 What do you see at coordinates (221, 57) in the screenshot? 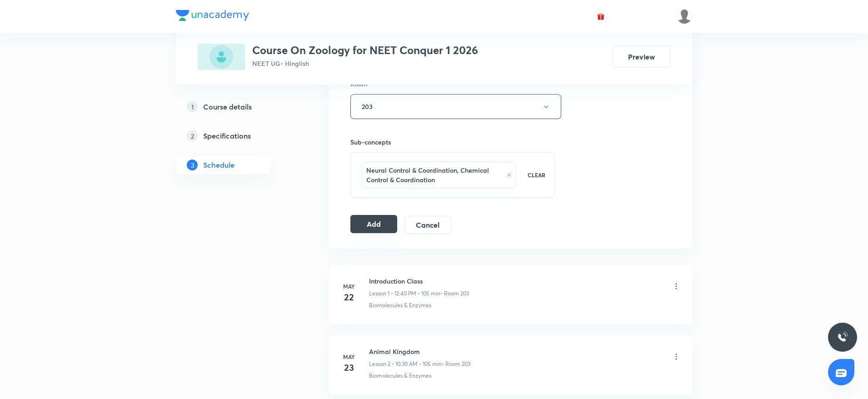
I see `img: 982ACFB1-7C15-4463-8798-202C4B861F2E_plus.png` at bounding box center [221, 57].